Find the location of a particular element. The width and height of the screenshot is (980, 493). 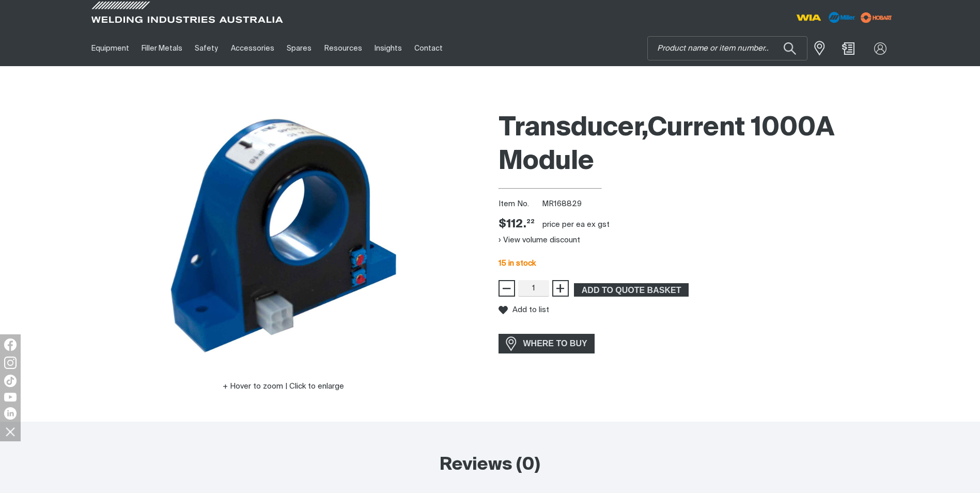

img: TikTok is located at coordinates (11, 381).